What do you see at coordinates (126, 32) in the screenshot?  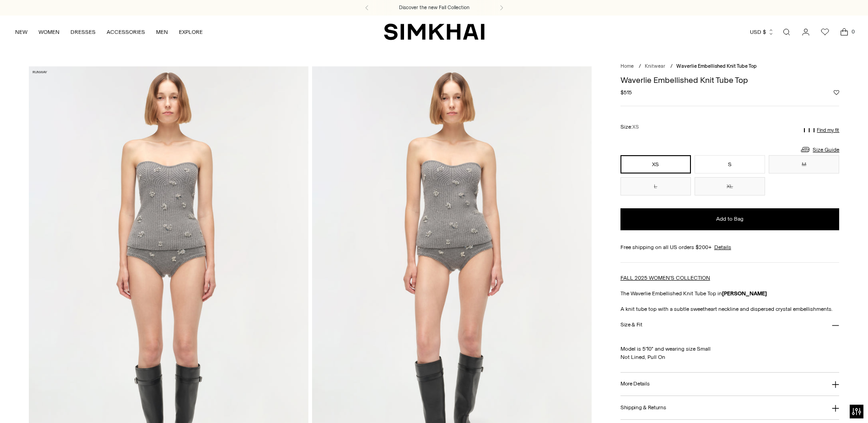 I see `a: ACCESSORIES` at bounding box center [126, 32].